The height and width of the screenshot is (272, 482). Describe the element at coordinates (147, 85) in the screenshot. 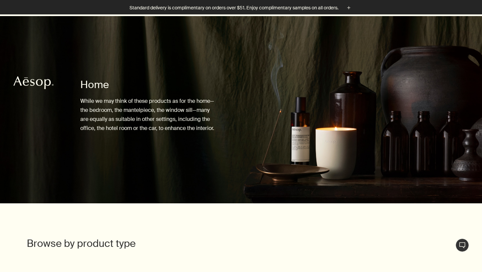

I see `h1: Home` at that location.